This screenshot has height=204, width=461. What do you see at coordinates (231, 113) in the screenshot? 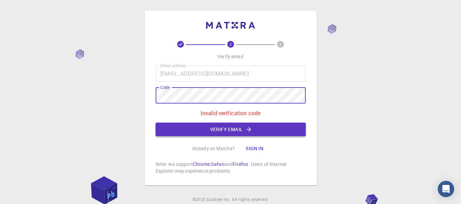
I see `p: Invalid verification code` at bounding box center [231, 113].